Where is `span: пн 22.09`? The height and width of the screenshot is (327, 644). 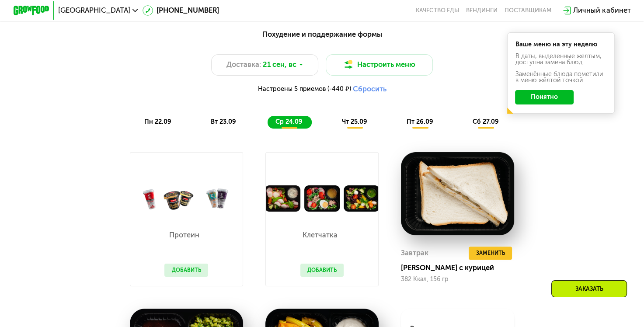 span: пн 22.09 is located at coordinates (158, 122).